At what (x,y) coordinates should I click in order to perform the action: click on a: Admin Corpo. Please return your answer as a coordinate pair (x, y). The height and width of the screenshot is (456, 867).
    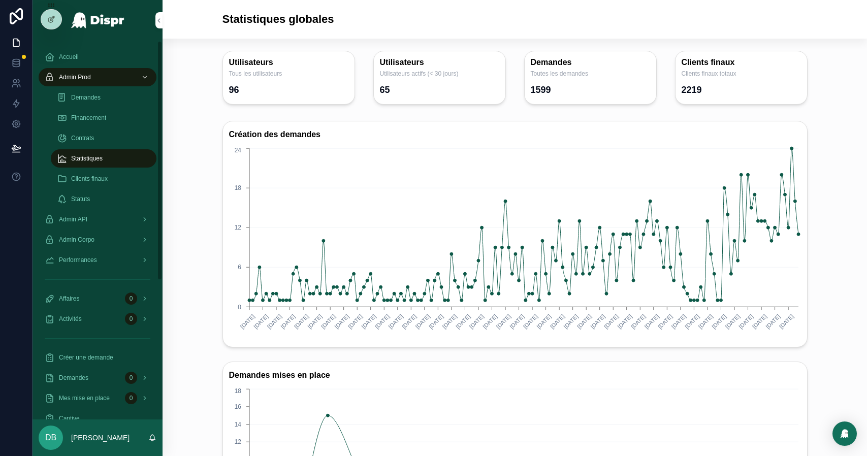
    Looking at the image, I should click on (98, 240).